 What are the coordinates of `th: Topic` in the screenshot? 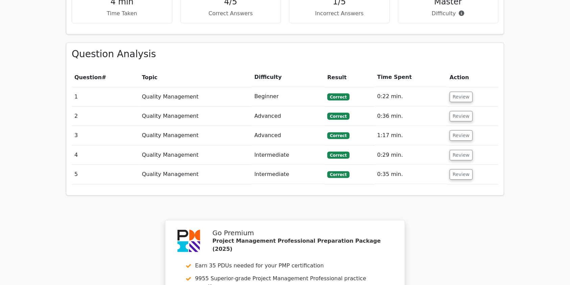 It's located at (195, 77).